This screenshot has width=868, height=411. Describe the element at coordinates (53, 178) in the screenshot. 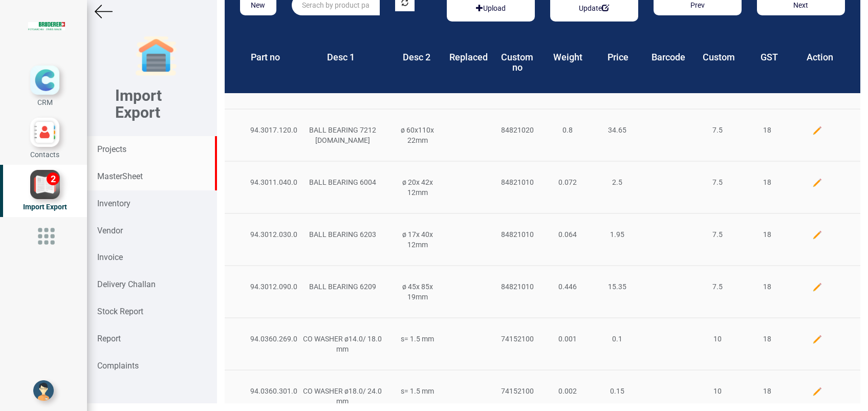

I see `div: 2` at that location.